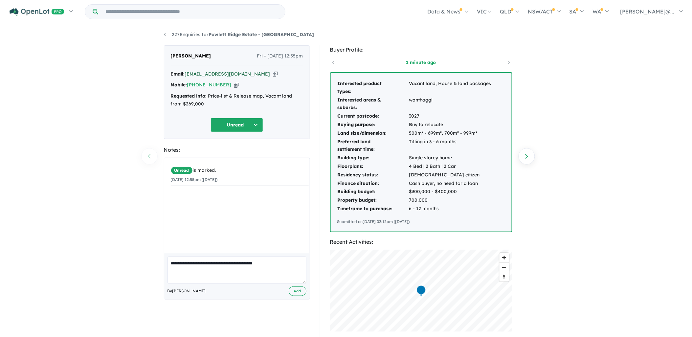 The image size is (692, 337). Describe the element at coordinates (504, 276) in the screenshot. I see `button: Reset bearing to north` at that location.